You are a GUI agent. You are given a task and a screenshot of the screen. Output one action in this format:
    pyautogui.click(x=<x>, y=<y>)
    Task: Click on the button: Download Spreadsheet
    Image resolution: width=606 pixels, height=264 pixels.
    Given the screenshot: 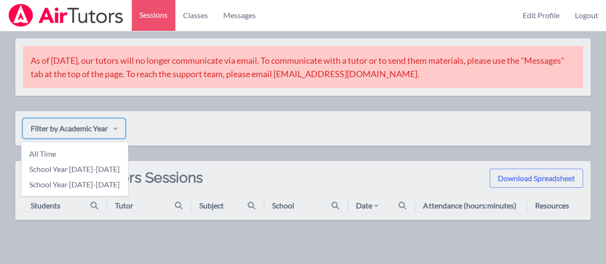 What is the action you would take?
    pyautogui.click(x=536, y=178)
    